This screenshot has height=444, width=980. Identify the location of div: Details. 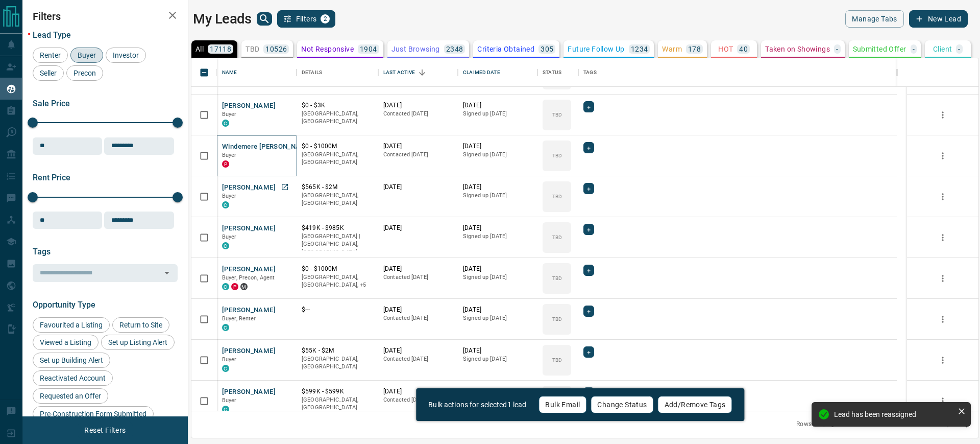
(337, 72).